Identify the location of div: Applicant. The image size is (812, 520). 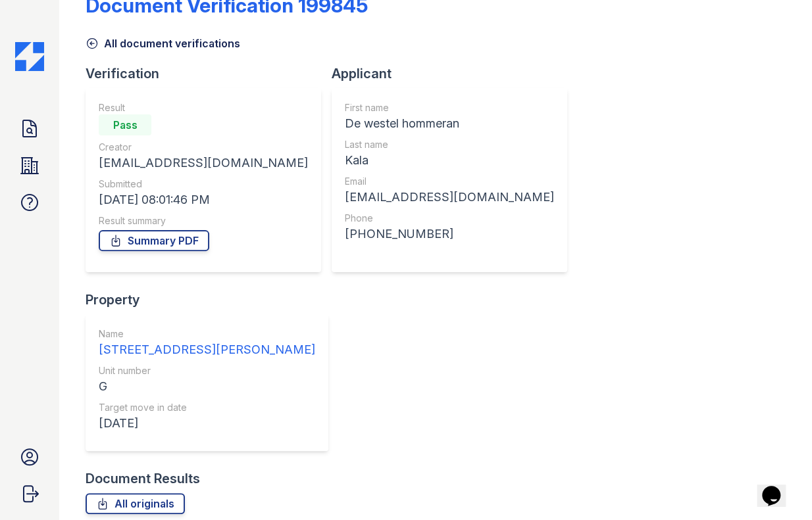
(455, 74).